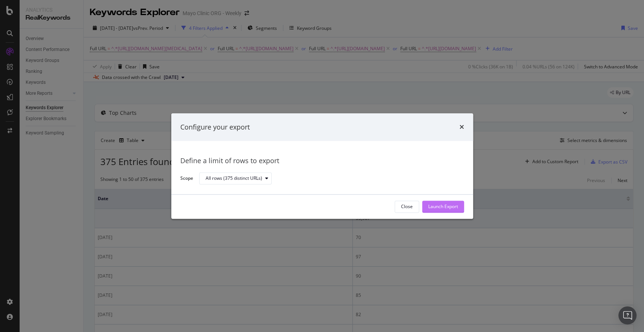 The width and height of the screenshot is (644, 332). Describe the element at coordinates (236, 179) in the screenshot. I see `button: All rows (375 distinct URLs)` at that location.